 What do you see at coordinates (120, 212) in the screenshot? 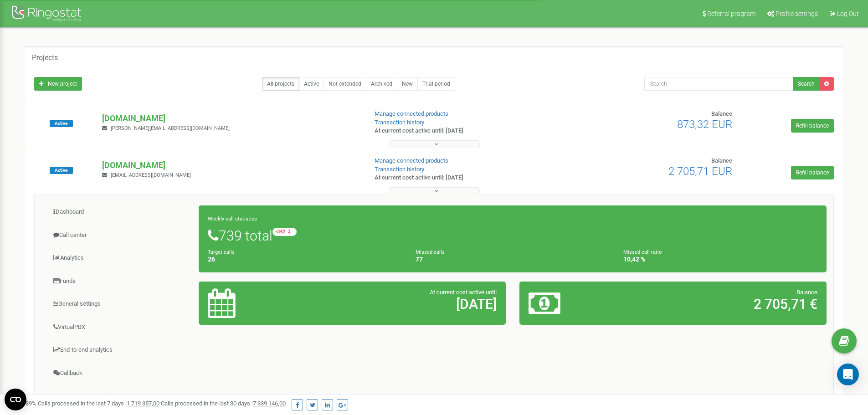
I see `a: Dashboard` at bounding box center [120, 212].